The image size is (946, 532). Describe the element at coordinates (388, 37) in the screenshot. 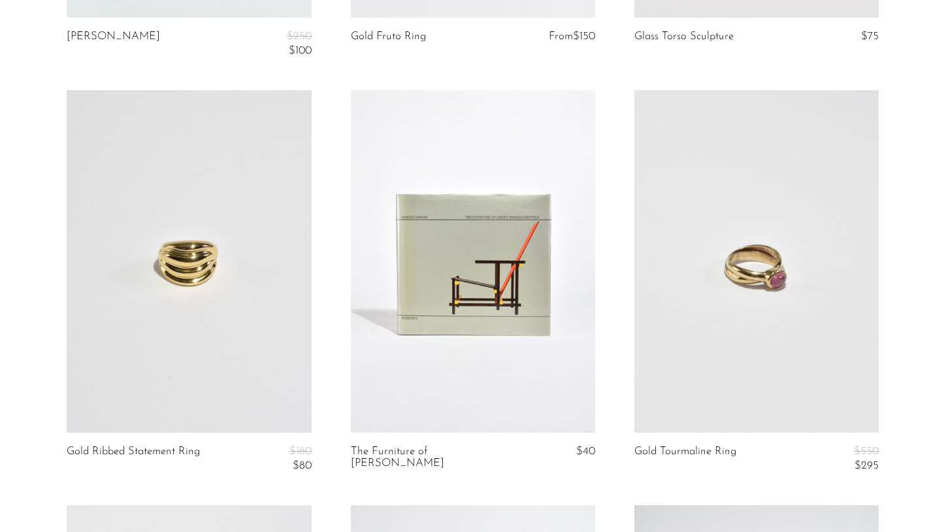

I see `a: Gold Fruto Ring` at that location.